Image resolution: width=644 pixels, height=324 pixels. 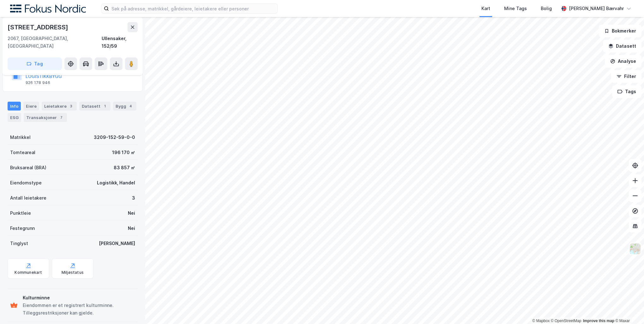 I want to click on div: Leietakere, so click(x=59, y=106).